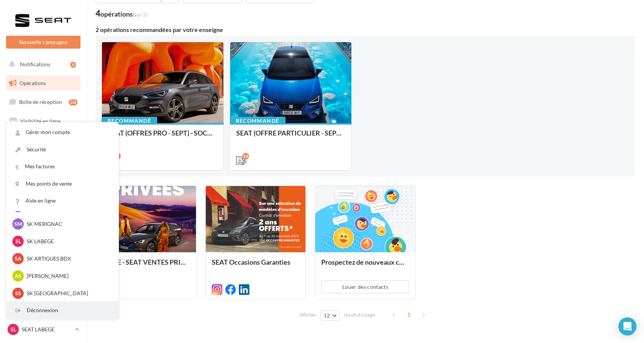 The image size is (644, 343). I want to click on a: Calendrier, so click(43, 196).